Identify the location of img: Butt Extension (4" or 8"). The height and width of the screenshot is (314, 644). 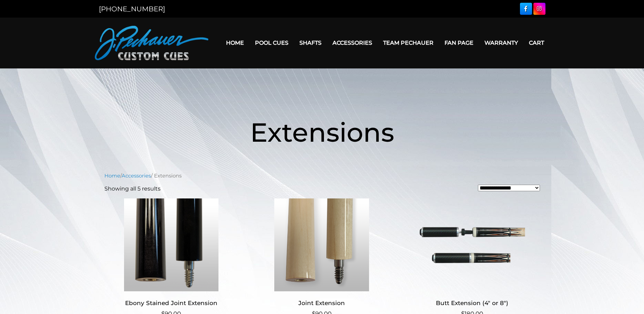
(472, 245).